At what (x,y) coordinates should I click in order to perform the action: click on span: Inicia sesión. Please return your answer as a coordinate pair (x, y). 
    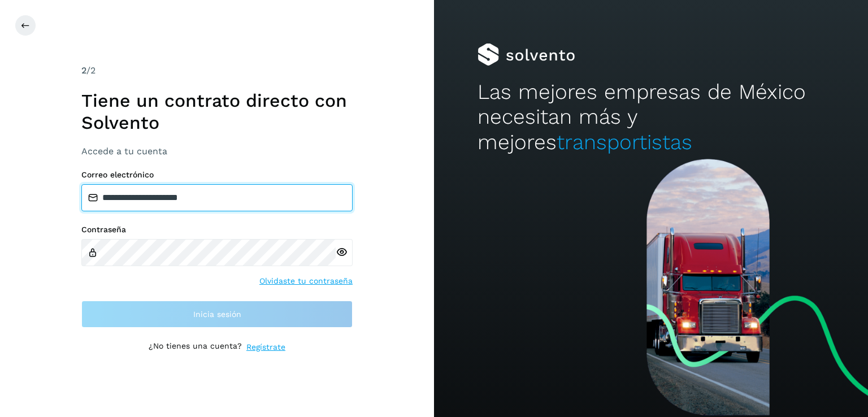
    Looking at the image, I should click on (217, 314).